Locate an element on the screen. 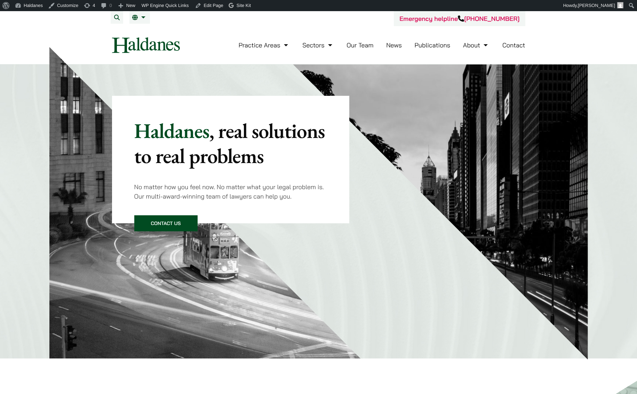  img: Logo of Haldanes is located at coordinates (146, 45).